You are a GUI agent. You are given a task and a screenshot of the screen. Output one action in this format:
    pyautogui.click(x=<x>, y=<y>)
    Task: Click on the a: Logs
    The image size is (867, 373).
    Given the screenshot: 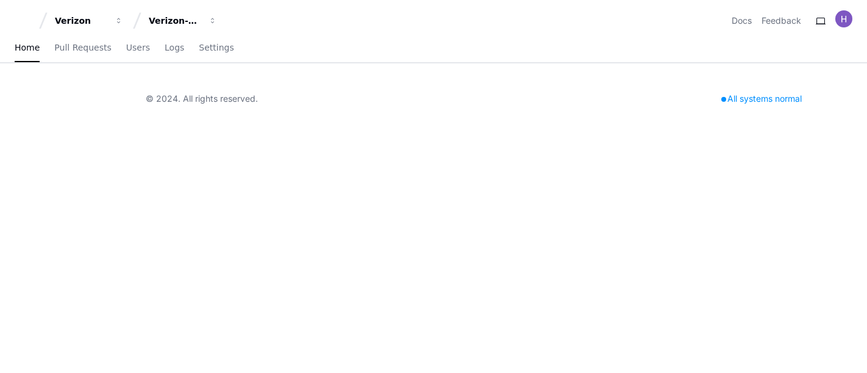 What is the action you would take?
    pyautogui.click(x=174, y=48)
    